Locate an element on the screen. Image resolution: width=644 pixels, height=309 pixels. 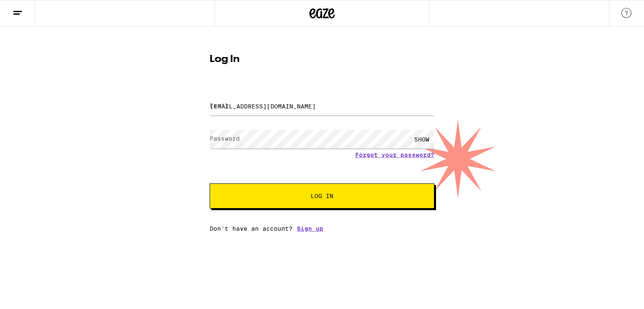
div: Don't have an account? is located at coordinates (322, 229).